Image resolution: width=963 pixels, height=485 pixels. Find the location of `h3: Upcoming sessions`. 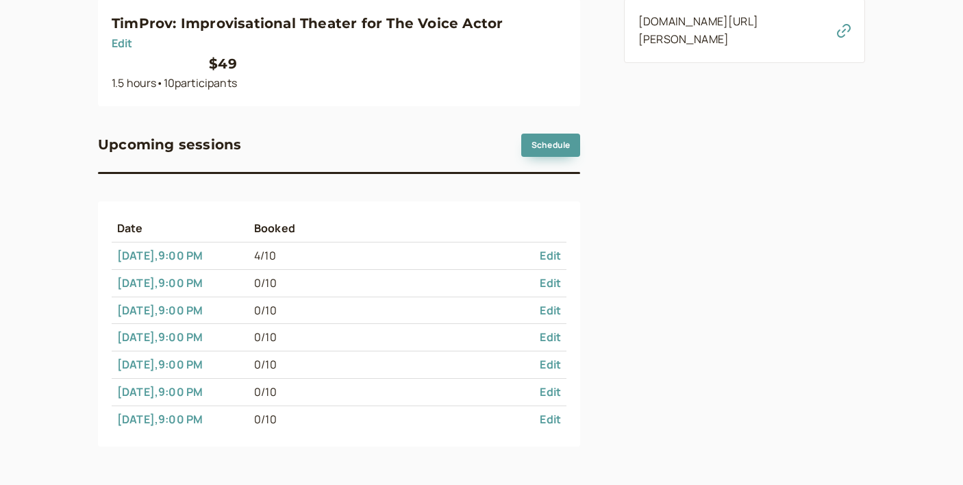

h3: Upcoming sessions is located at coordinates (169, 145).